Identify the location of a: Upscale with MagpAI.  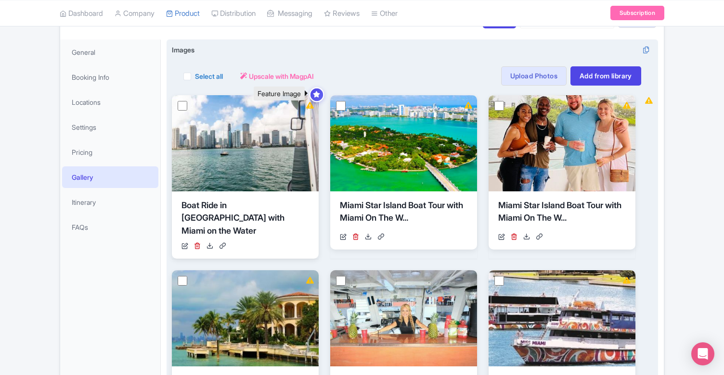
(277, 76).